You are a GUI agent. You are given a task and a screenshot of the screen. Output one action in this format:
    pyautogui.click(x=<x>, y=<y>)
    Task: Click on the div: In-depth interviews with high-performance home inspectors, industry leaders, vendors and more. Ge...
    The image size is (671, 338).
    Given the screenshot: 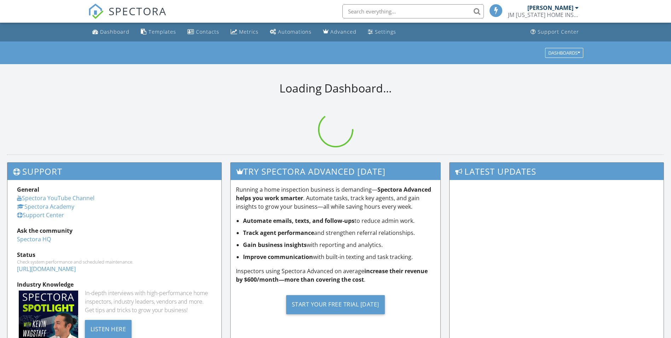 What is the action you would take?
    pyautogui.click(x=148, y=301)
    